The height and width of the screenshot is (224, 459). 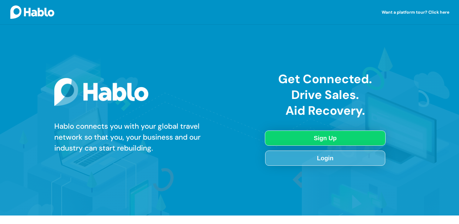 What do you see at coordinates (32, 12) in the screenshot?
I see `img: Hablo` at bounding box center [32, 12].